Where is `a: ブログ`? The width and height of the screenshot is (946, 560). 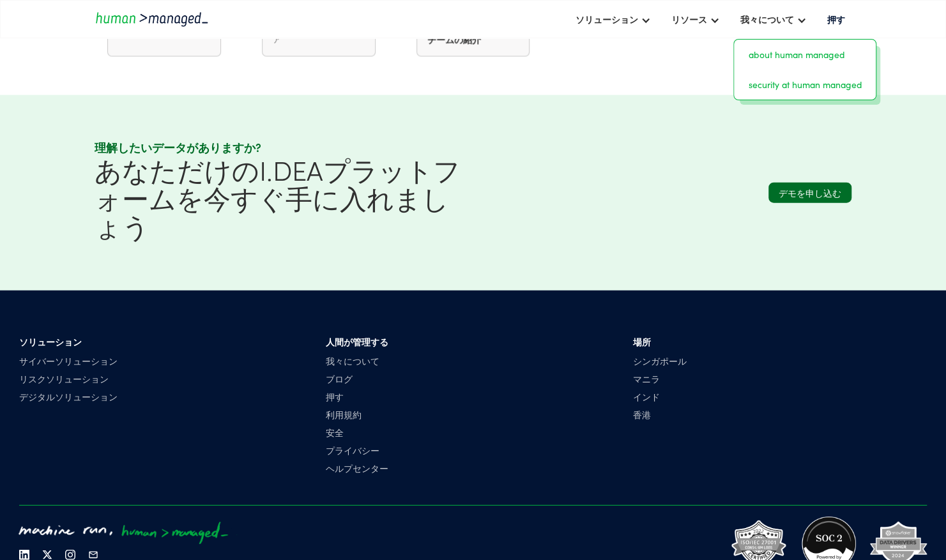
a: ブログ is located at coordinates (357, 379).